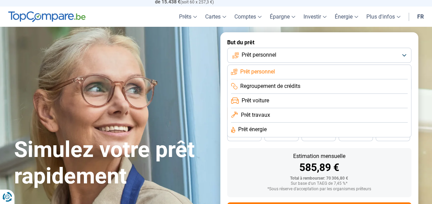 The height and width of the screenshot is (204, 432). What do you see at coordinates (282, 136) in the screenshot?
I see `span: 42 mois` at bounding box center [282, 136].